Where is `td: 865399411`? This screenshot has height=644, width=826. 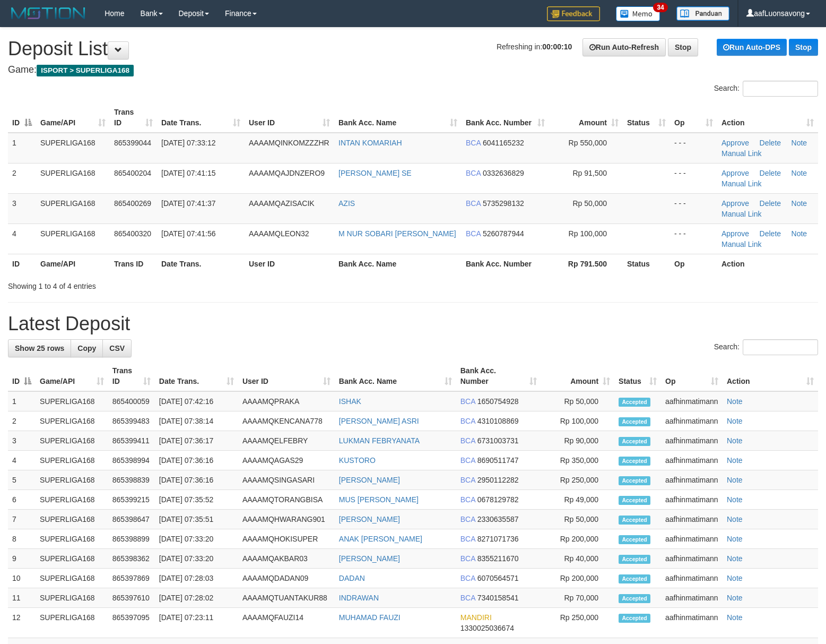
td: 865399411 is located at coordinates (131, 441).